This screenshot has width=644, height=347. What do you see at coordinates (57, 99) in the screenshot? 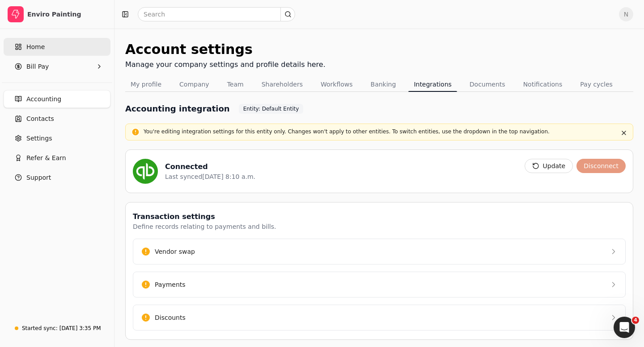
I see `a: Accounting` at bounding box center [57, 99].